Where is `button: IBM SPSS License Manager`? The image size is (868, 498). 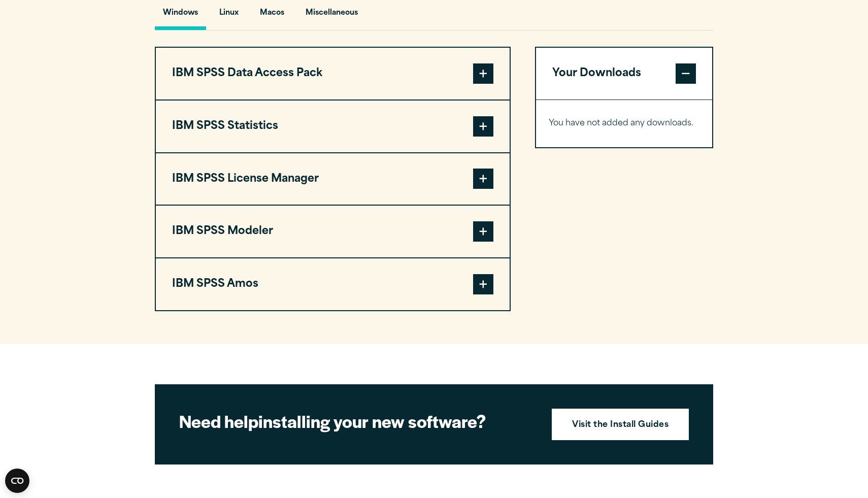
button: IBM SPSS License Manager is located at coordinates (332, 179).